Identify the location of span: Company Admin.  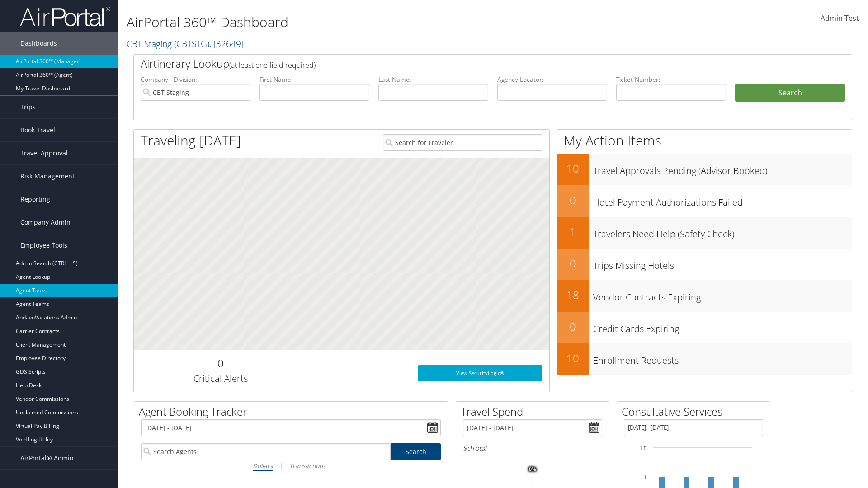
(45, 222).